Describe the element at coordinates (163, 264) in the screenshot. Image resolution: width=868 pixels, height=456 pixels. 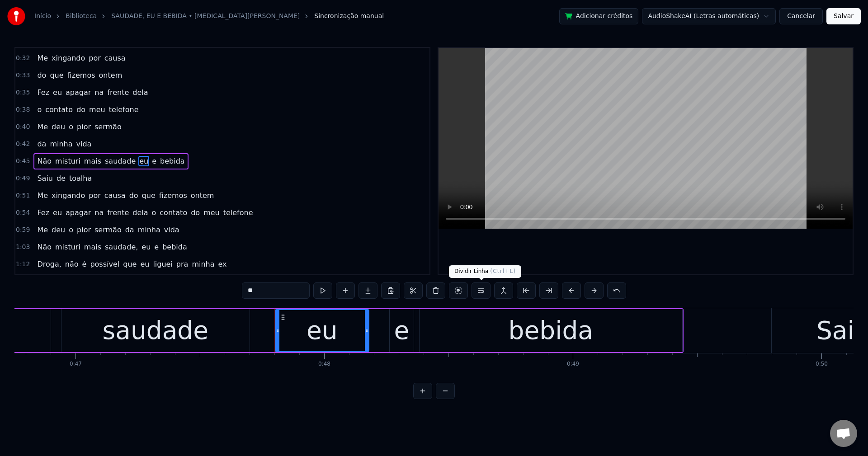
I see `span: liguei` at that location.